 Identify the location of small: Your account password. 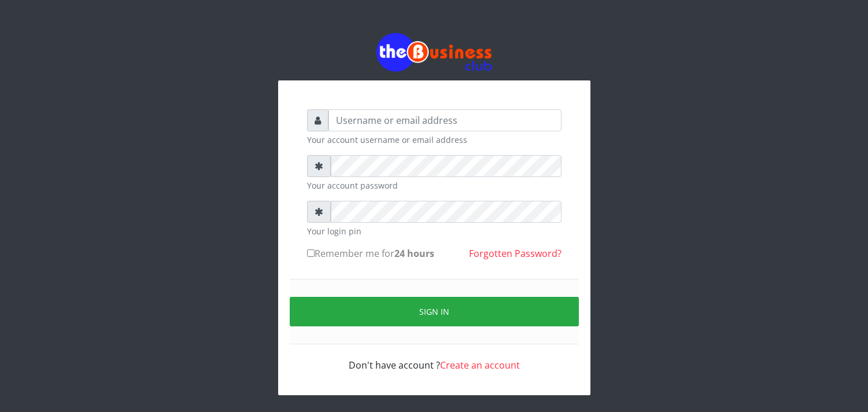
(434, 185).